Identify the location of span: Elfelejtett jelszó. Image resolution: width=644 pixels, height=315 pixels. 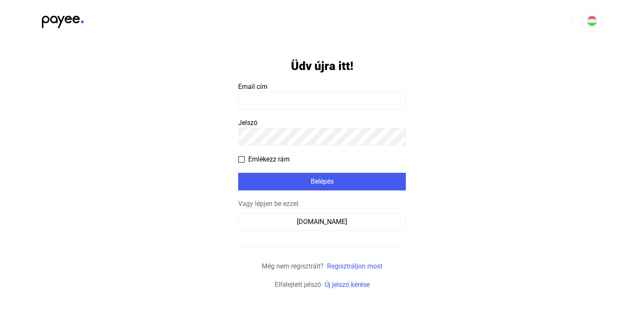
(298, 284).